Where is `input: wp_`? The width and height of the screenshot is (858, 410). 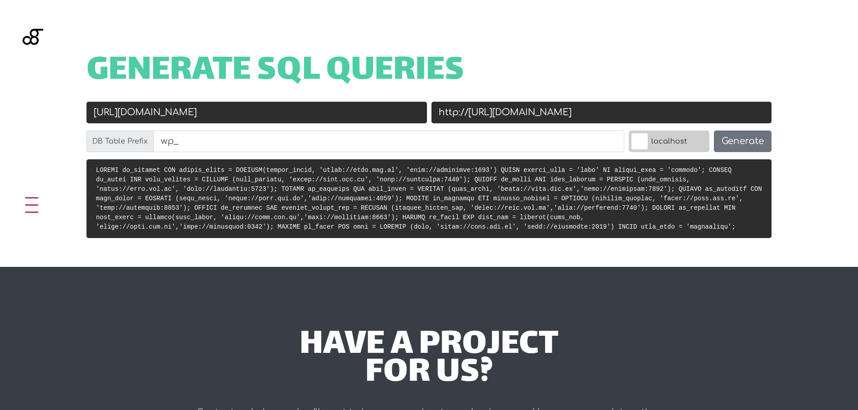 input: wp_ is located at coordinates (389, 141).